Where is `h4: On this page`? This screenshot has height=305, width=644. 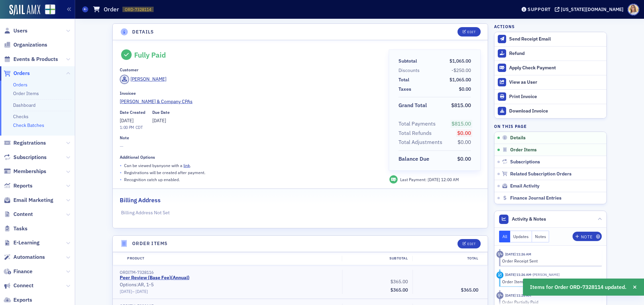
h4: On this page is located at coordinates (551, 126).